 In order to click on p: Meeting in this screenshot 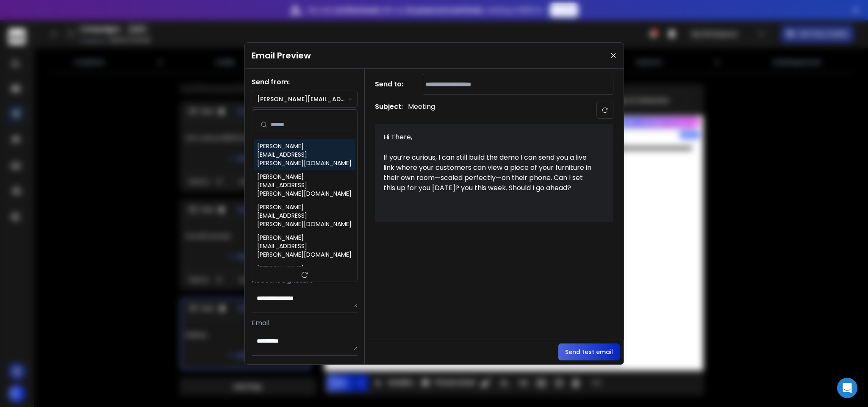, I will do `click(421, 110)`.